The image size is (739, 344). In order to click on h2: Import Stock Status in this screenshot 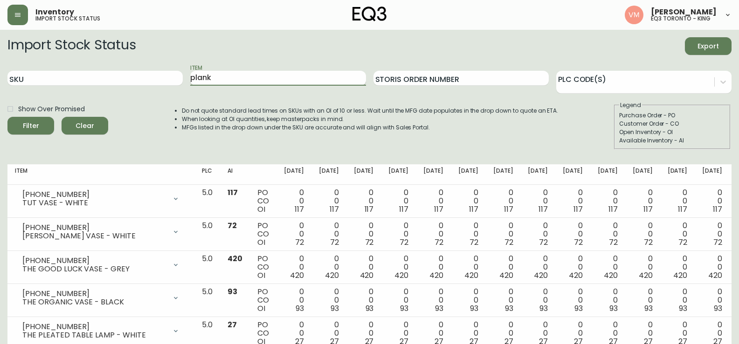, I will do `click(71, 46)`.